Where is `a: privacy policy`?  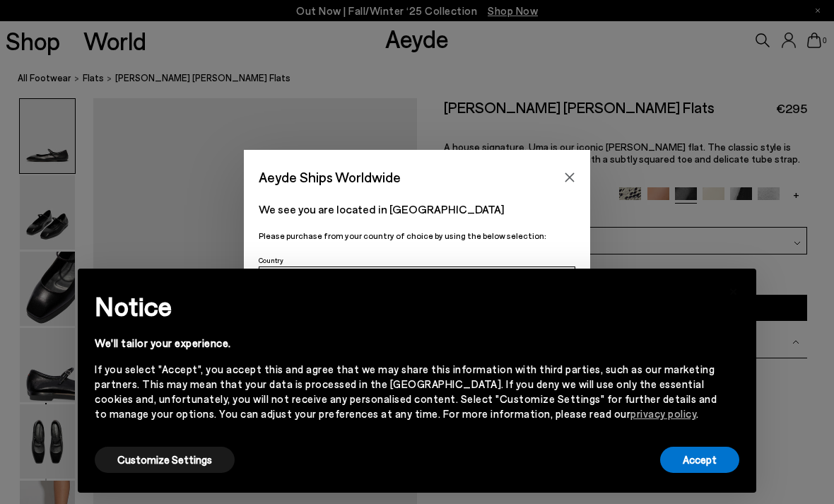 a: privacy policy is located at coordinates (663, 414).